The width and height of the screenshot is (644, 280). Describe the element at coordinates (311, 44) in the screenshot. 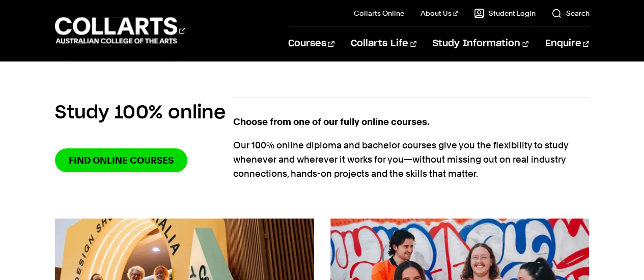

I see `a: Courses` at that location.